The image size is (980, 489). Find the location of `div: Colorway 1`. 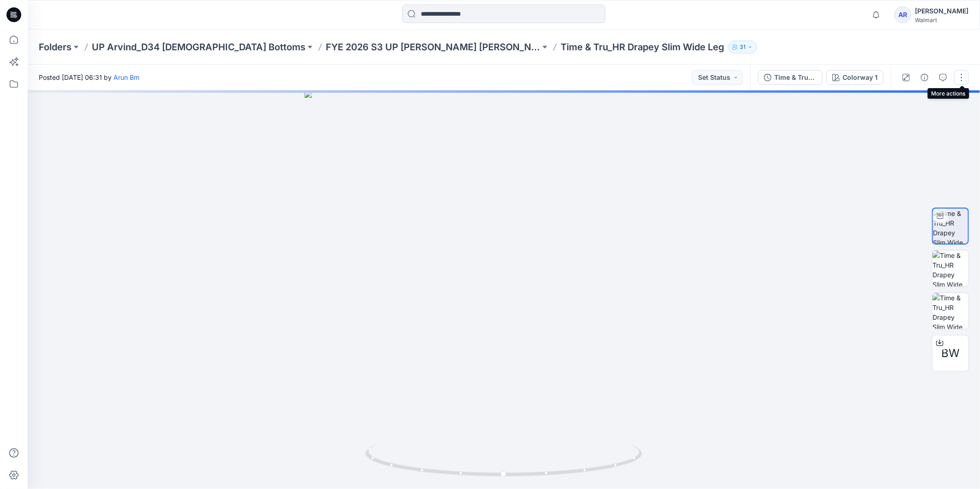

div: Colorway 1 is located at coordinates (860, 78).